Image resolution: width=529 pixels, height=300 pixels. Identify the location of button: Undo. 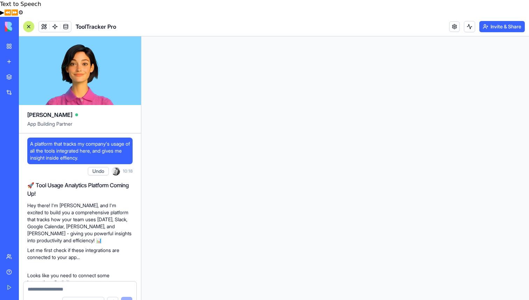
(98, 171).